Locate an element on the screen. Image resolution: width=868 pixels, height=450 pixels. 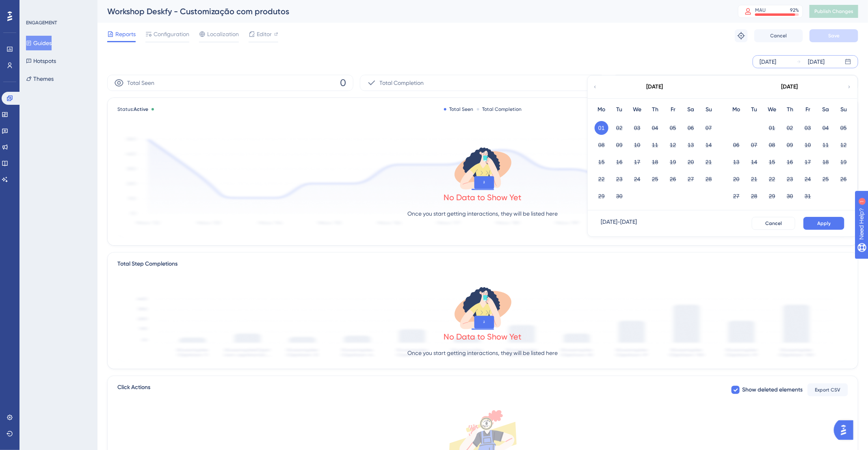
span: Apply is located at coordinates (824, 223).